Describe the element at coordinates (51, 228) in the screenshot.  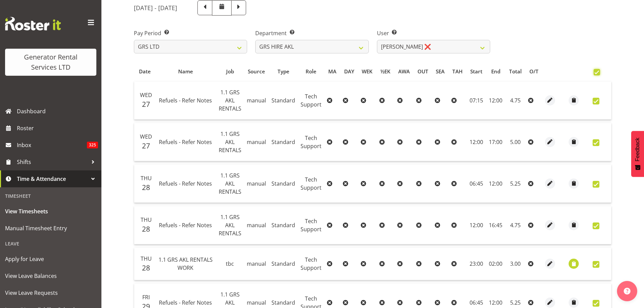
I see `span: Manual Timesheet Entry` at that location.